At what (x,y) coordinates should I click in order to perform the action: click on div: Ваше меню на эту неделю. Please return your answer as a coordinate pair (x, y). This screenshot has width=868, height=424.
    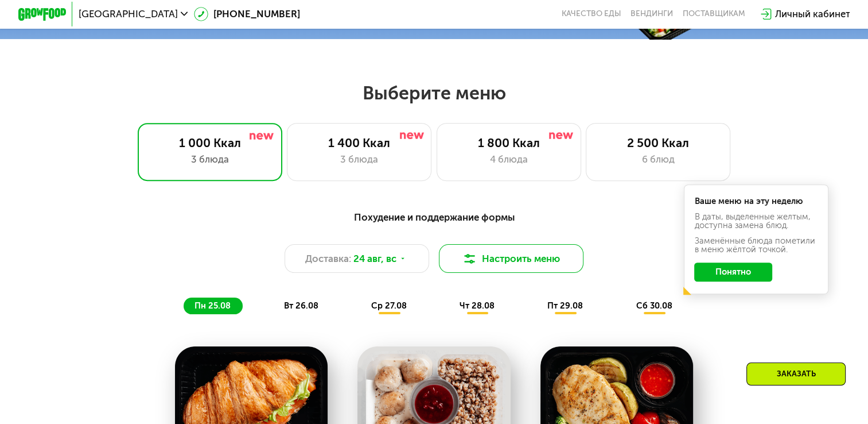
    Looking at the image, I should click on (756, 201).